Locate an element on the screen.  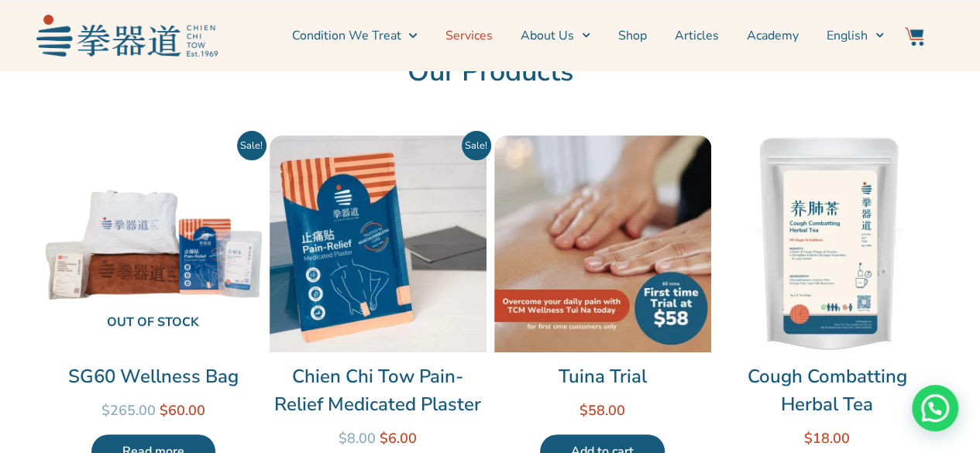
bdi: 6.00 is located at coordinates (399, 439).